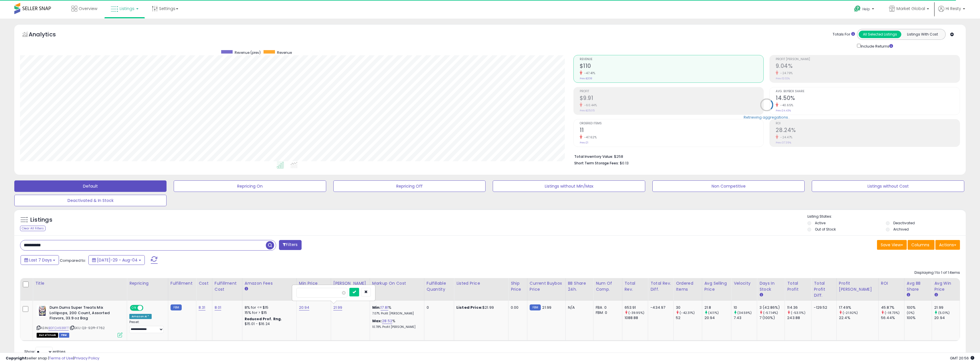  I want to click on span: Market Global, so click(911, 8).